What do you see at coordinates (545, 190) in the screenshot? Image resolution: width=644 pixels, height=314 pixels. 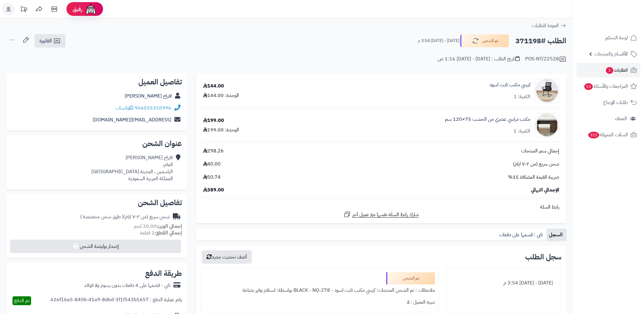 I see `span: الإجمالي النهائي` at bounding box center [545, 190].